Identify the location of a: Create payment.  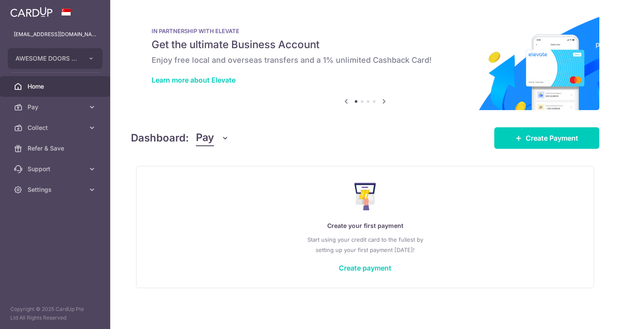
(365, 268).